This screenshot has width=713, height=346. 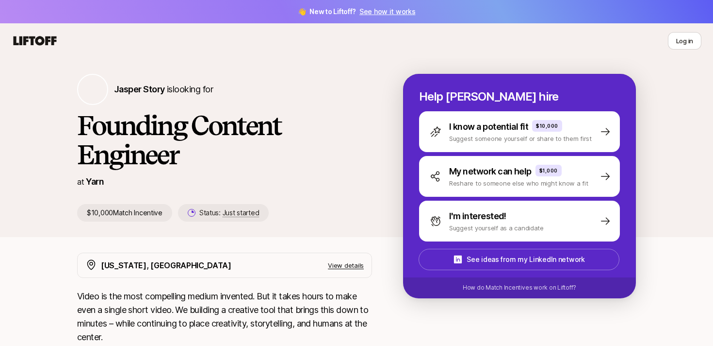 I want to click on button: See ideas from my LinkedIn network, so click(x=519, y=259).